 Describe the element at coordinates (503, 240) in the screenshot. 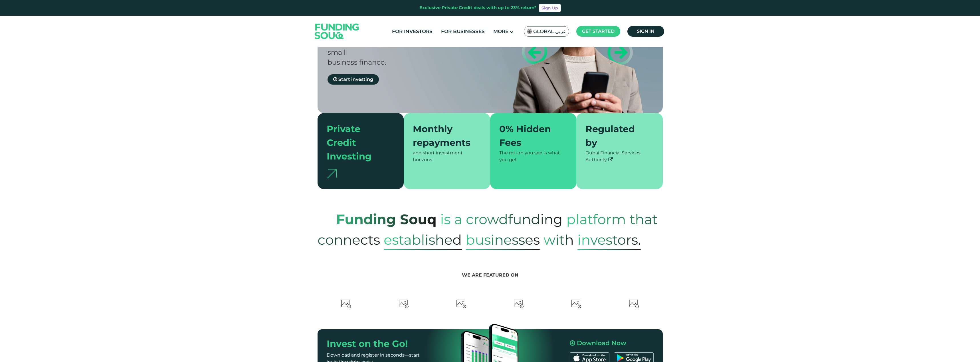

I see `span: Businesses` at that location.